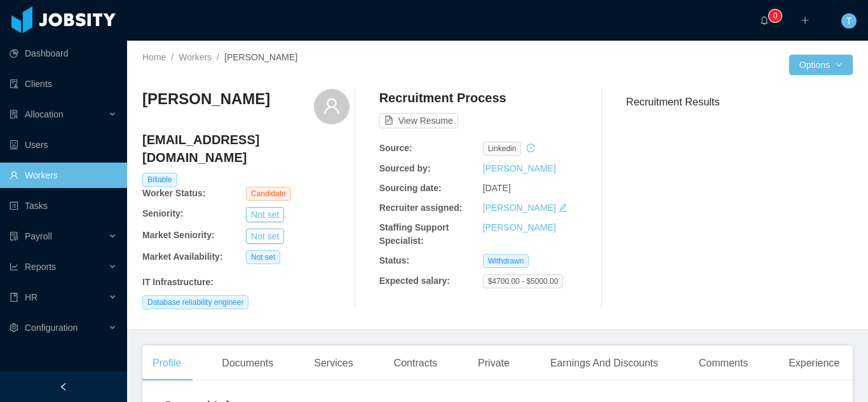 The image size is (868, 402). Describe the element at coordinates (502, 148) in the screenshot. I see `span: linkedin` at that location.